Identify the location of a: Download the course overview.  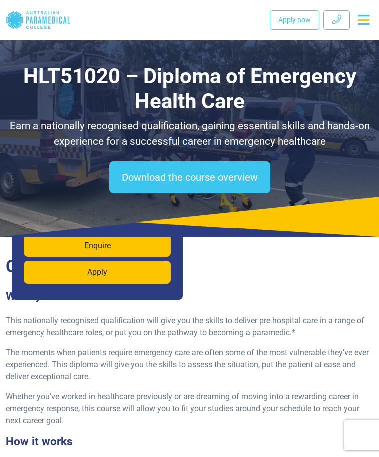
(190, 177).